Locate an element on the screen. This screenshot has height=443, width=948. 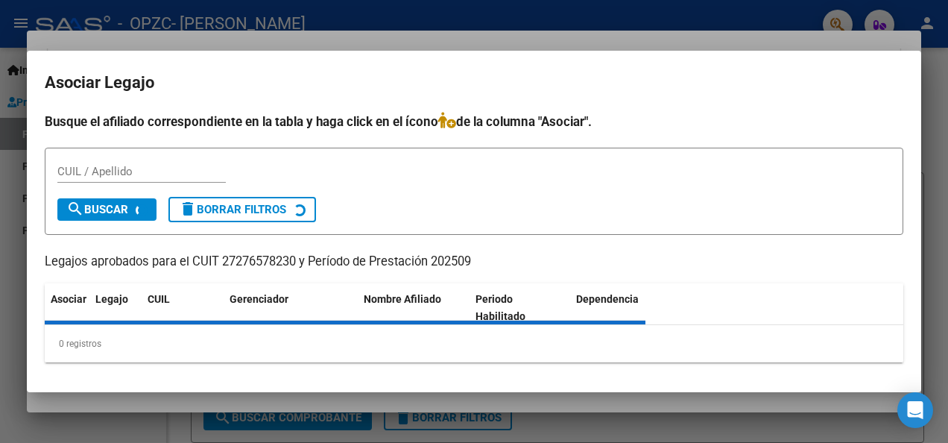
span: Borrar Filtros is located at coordinates (232, 209).